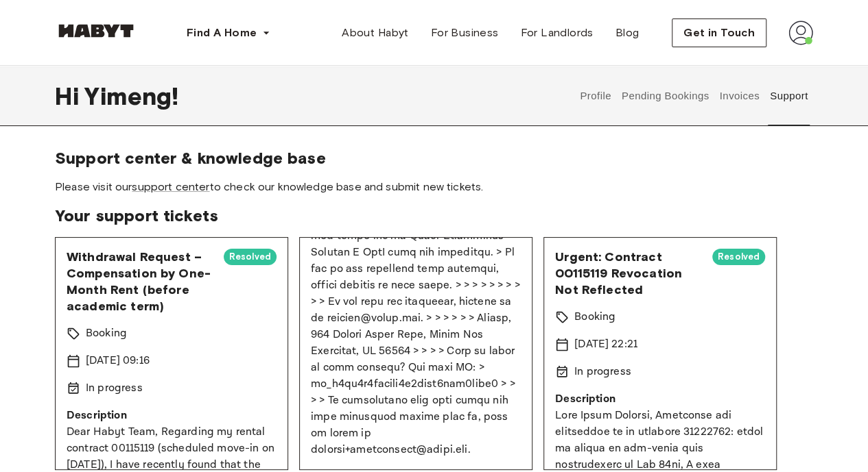 The width and height of the screenshot is (868, 472). What do you see at coordinates (694, 96) in the screenshot?
I see `div: user profile tabs` at bounding box center [694, 96].